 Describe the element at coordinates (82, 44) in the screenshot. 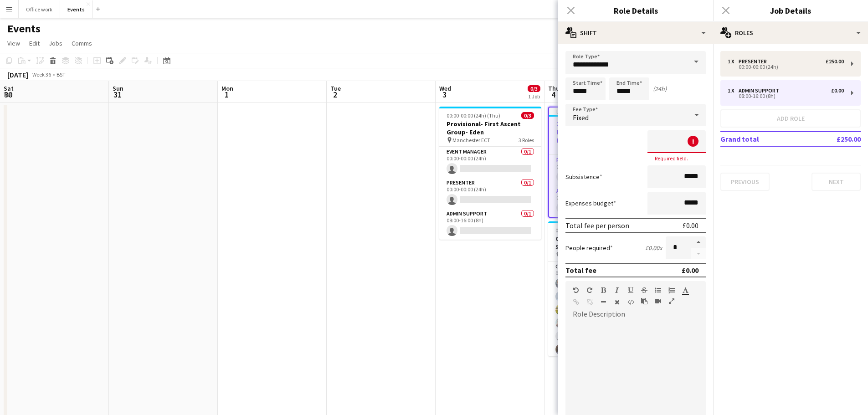

I see `span: Comms` at that location.